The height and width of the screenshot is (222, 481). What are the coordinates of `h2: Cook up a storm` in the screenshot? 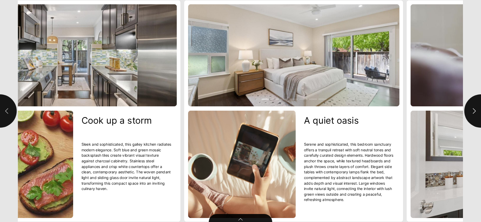 It's located at (127, 126).